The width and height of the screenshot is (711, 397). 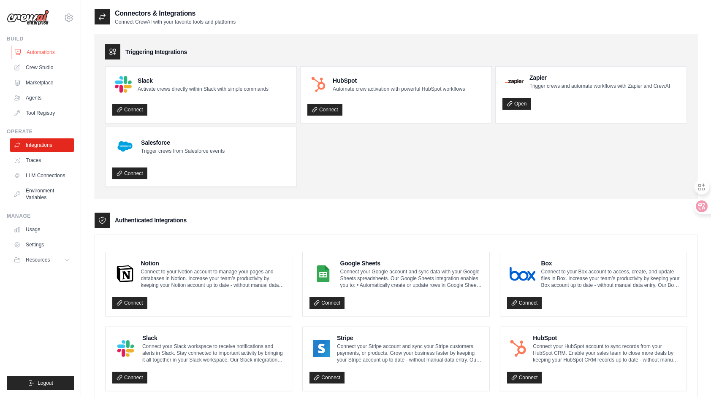 What do you see at coordinates (125, 146) in the screenshot?
I see `img: Salesforce Logo` at bounding box center [125, 146].